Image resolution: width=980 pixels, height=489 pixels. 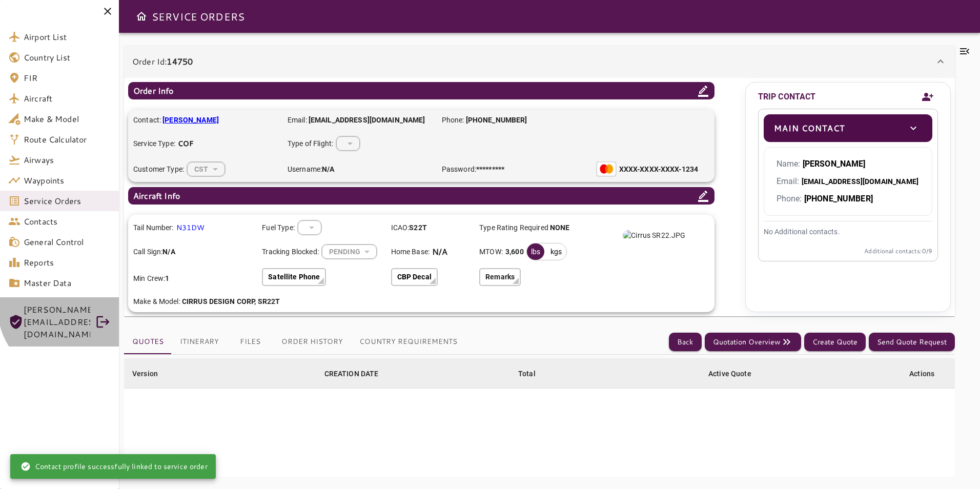 What do you see at coordinates (167, 278) in the screenshot?
I see `b: 1` at bounding box center [167, 278].